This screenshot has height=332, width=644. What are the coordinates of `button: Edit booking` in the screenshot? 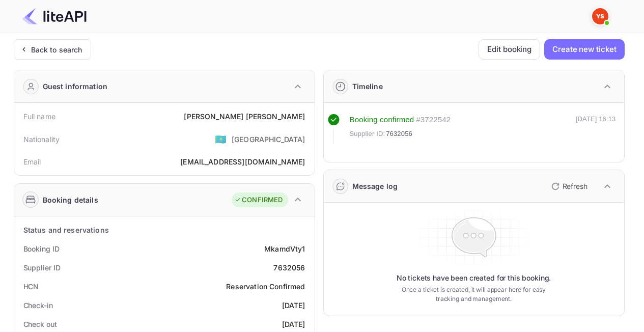 It's located at (509, 49).